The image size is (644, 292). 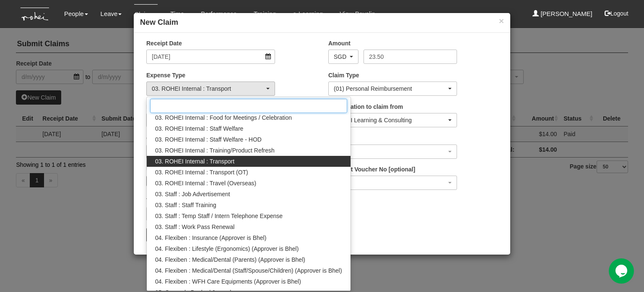 What do you see at coordinates (208, 88) in the screenshot?
I see `div: 03. ROHEI Internal : Transport` at bounding box center [208, 88].